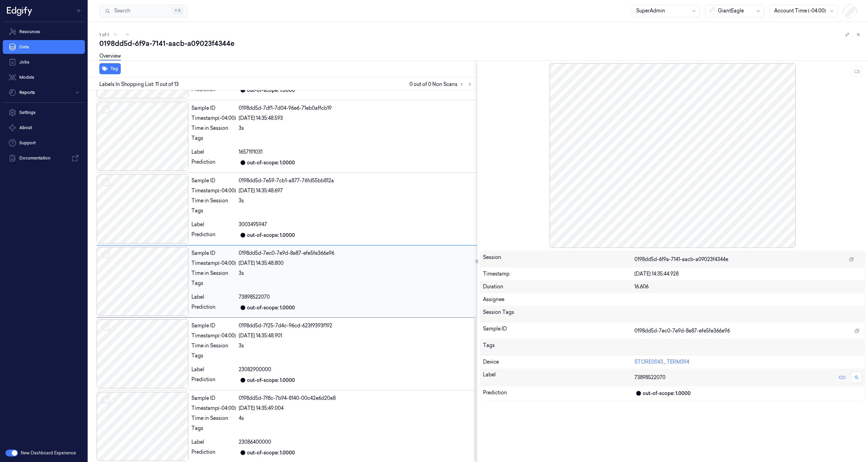 This screenshot has width=868, height=462. What do you see at coordinates (44, 92) in the screenshot?
I see `button: Reports` at bounding box center [44, 92].